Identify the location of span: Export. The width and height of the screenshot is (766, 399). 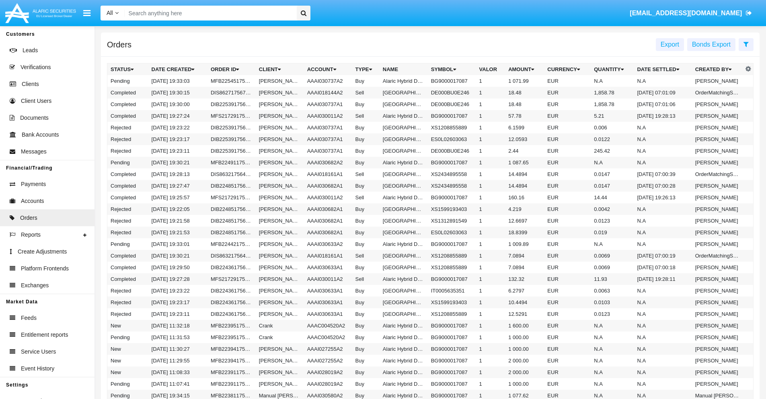
(670, 44).